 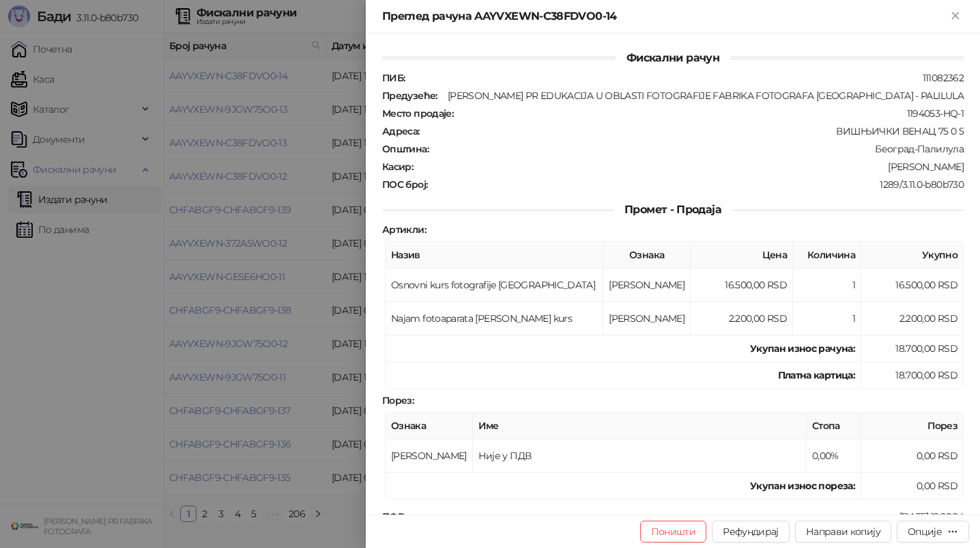 I want to click on td: Није у ПДВ, so click(x=640, y=456).